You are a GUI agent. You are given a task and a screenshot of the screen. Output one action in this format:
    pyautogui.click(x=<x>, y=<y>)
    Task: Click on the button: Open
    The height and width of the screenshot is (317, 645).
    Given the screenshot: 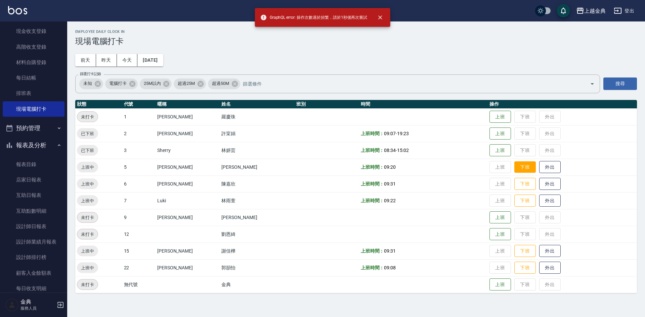 What is the action you would take?
    pyautogui.click(x=592, y=84)
    